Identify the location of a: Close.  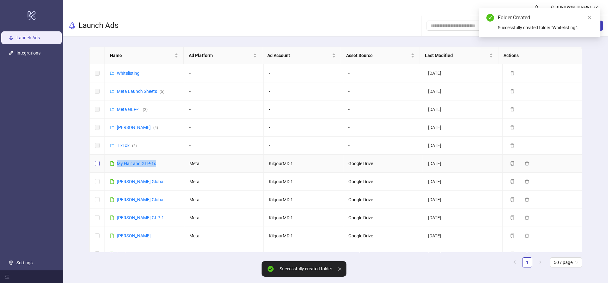
(590, 17).